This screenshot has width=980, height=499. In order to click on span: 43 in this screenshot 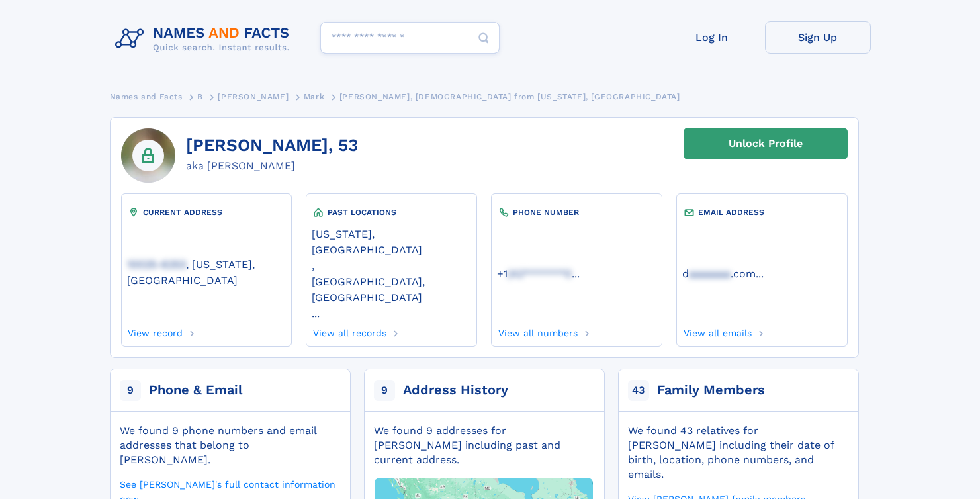, I will do `click(639, 391)`.